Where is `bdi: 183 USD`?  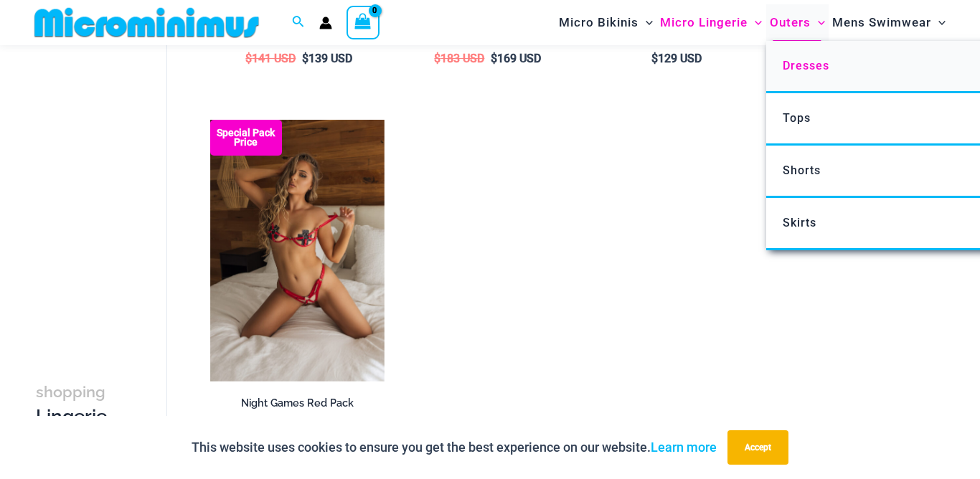
bdi: 183 USD is located at coordinates (459, 58).